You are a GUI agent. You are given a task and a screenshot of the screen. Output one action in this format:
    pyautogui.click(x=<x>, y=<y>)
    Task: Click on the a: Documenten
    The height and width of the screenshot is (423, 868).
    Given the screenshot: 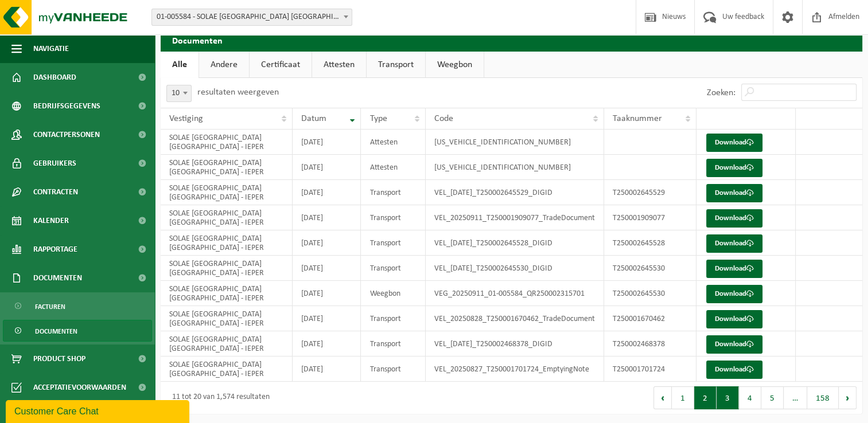 What is the action you would take?
    pyautogui.click(x=77, y=330)
    